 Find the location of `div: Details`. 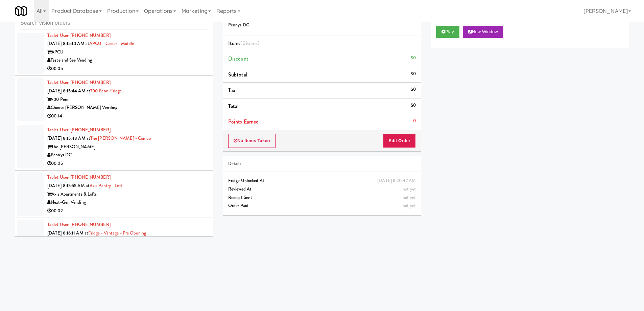

div: Details is located at coordinates (322, 164).